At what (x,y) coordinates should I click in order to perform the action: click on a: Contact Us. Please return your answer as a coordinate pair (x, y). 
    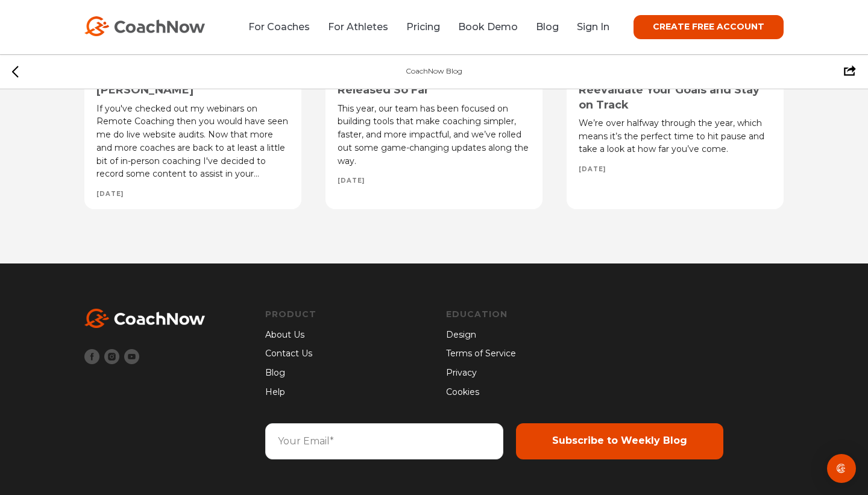
    Looking at the image, I should click on (290, 354).